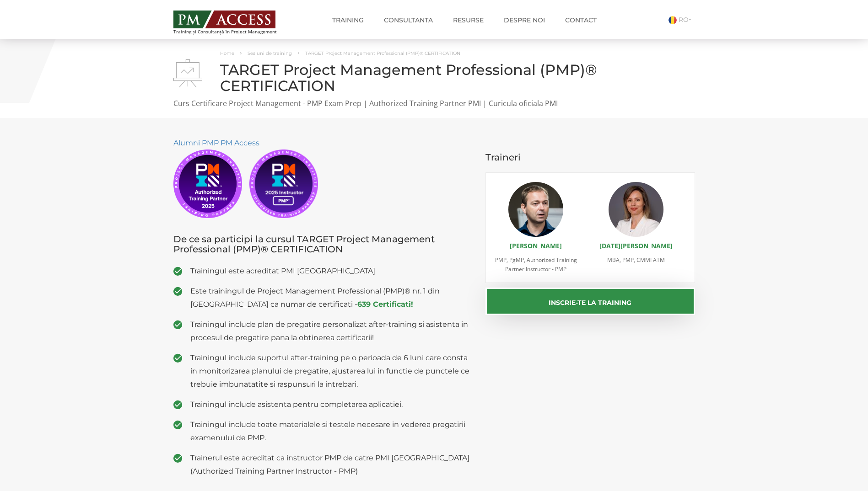 Image resolution: width=868 pixels, height=491 pixels. Describe the element at coordinates (382, 53) in the screenshot. I see `span: TARGET Project Management Professional (PMP)® CERTIFICATION` at that location.